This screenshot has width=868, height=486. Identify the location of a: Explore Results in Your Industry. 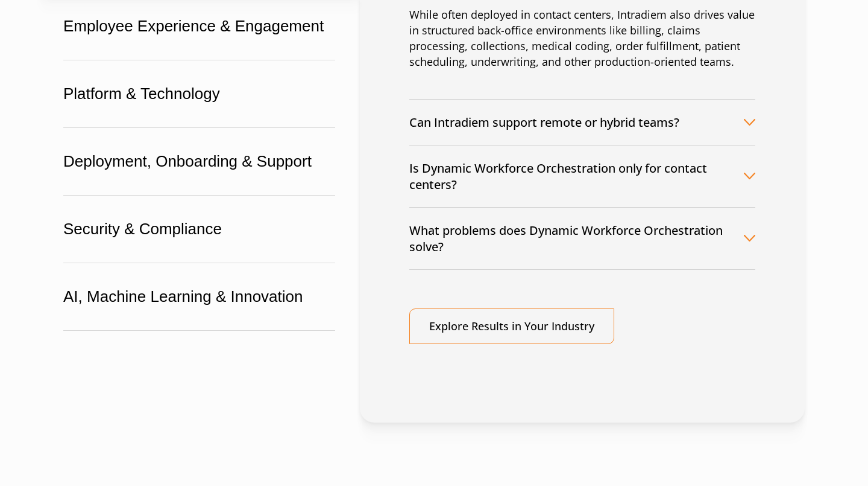
(512, 326).